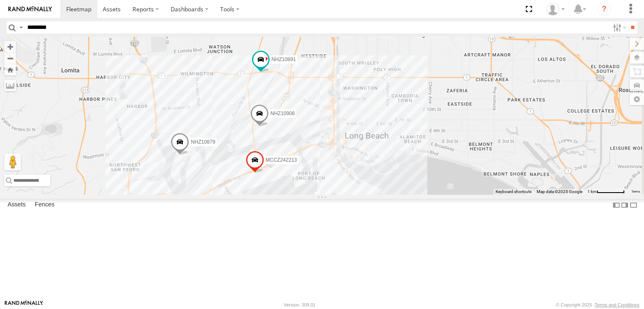 The image size is (644, 309). What do you see at coordinates (592, 191) in the screenshot?
I see `span: 1 km` at bounding box center [592, 191].